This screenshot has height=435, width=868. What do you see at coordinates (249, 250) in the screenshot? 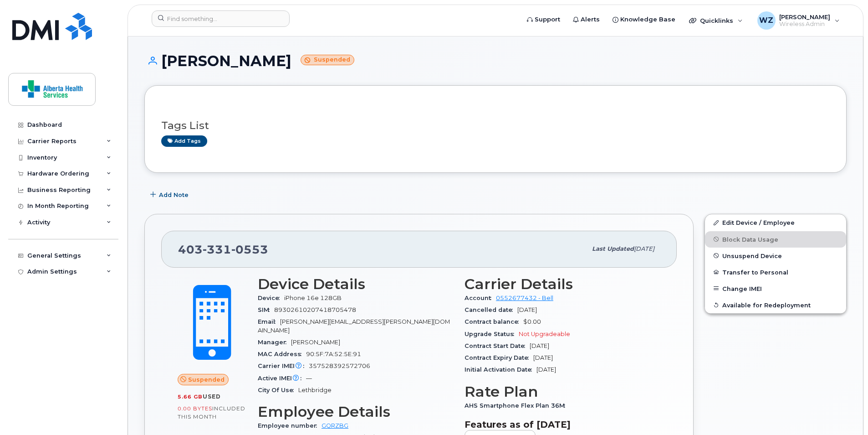
I see `span: 0553` at bounding box center [249, 250].